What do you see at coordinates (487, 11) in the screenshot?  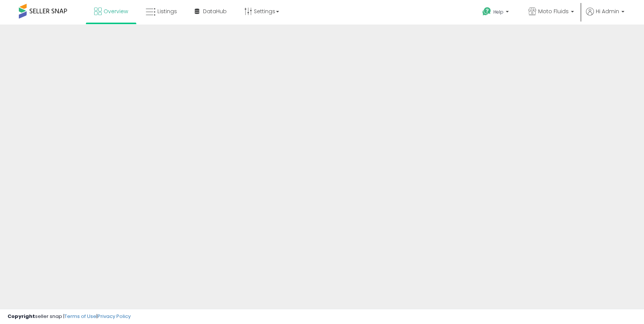 I see `i: Get Help` at bounding box center [487, 11].